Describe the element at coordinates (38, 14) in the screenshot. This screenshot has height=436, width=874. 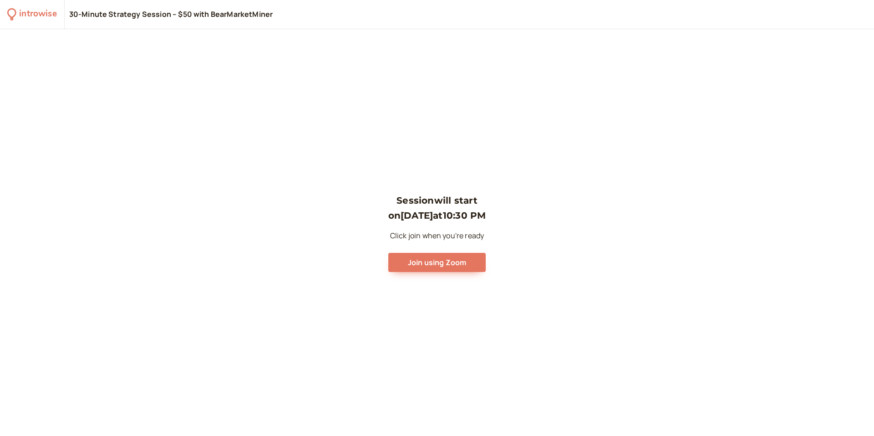
I see `div: introwise` at that location.